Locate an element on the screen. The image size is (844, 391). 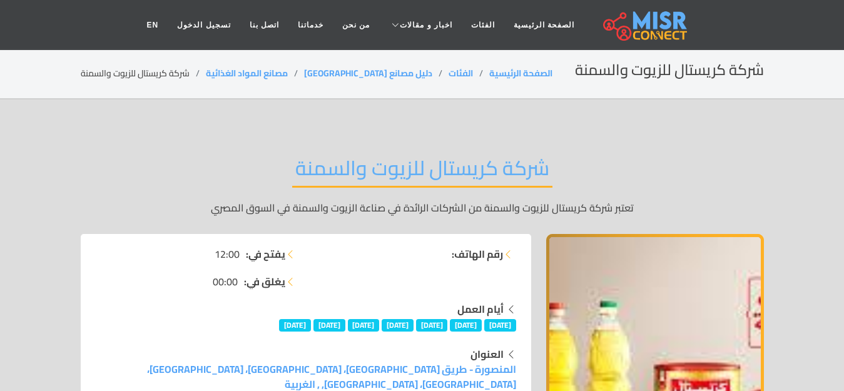
a: اتصل بنا is located at coordinates (264, 25).